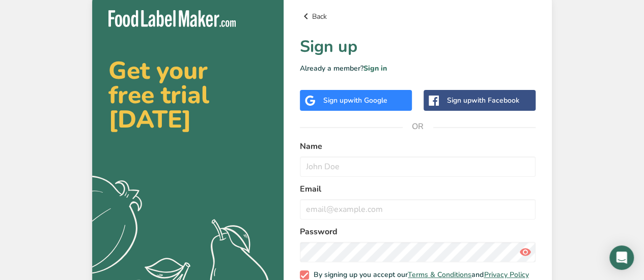  I want to click on h1: Sign up, so click(418, 47).